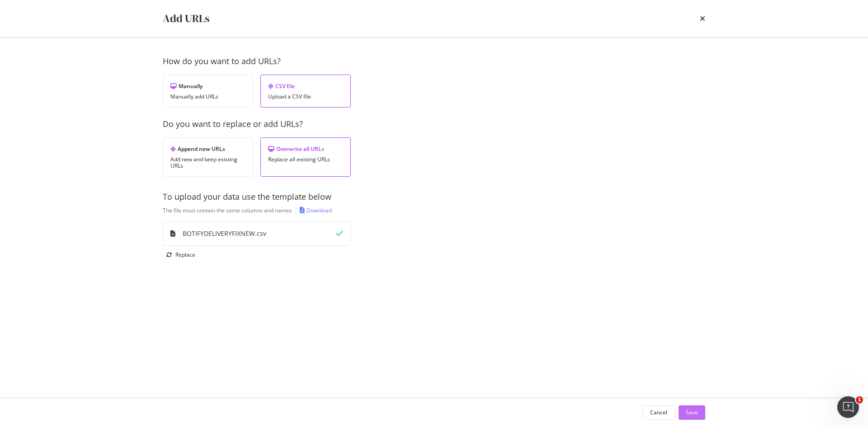  What do you see at coordinates (179, 255) in the screenshot?
I see `button: Replace` at bounding box center [179, 255].